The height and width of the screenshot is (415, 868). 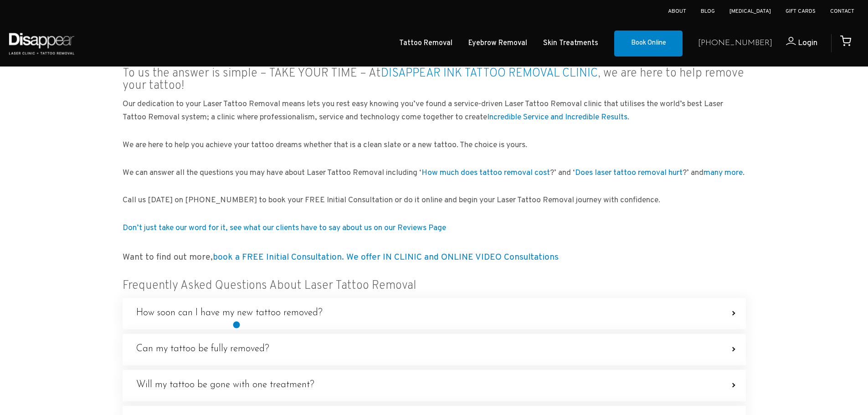 What do you see at coordinates (434, 173) in the screenshot?
I see `p: We can answer all the questions you may have about Laser Tattoo Removal including ‘ ?’ and ‘ ?’ a...` at bounding box center [434, 173].